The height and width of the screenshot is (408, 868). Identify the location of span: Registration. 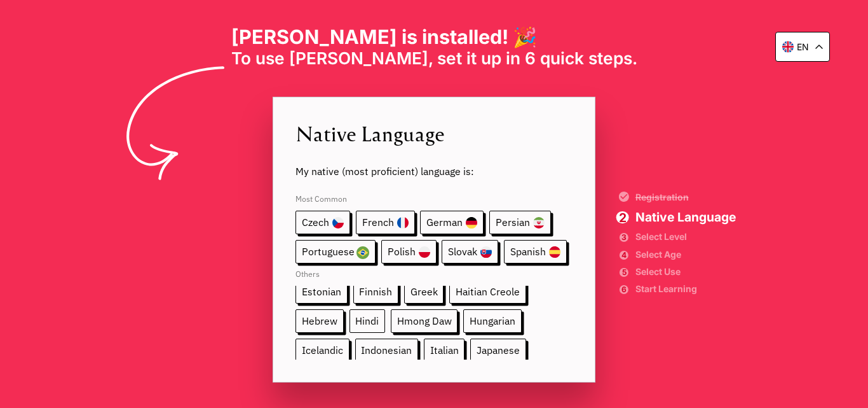
(686, 197).